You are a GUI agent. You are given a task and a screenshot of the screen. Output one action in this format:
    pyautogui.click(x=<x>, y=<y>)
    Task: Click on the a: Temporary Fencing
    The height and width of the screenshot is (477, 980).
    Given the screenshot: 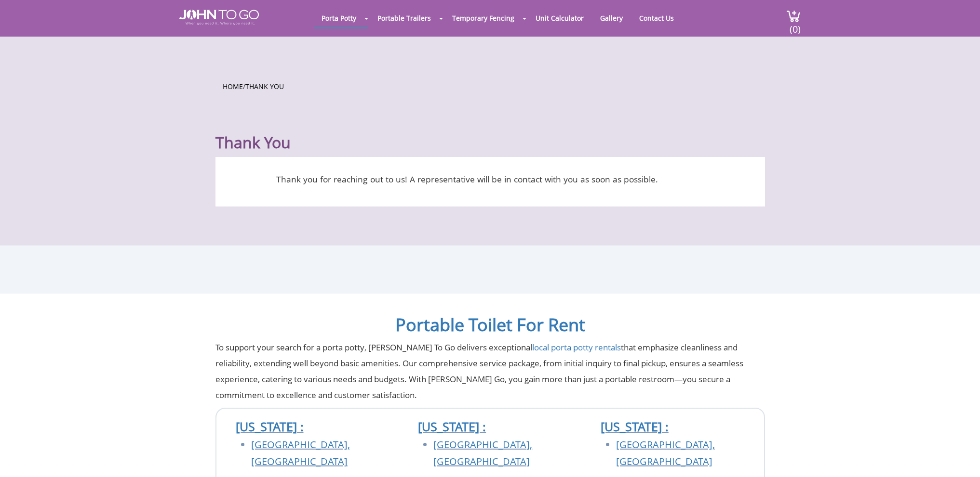 What is the action you would take?
    pyautogui.click(x=483, y=18)
    